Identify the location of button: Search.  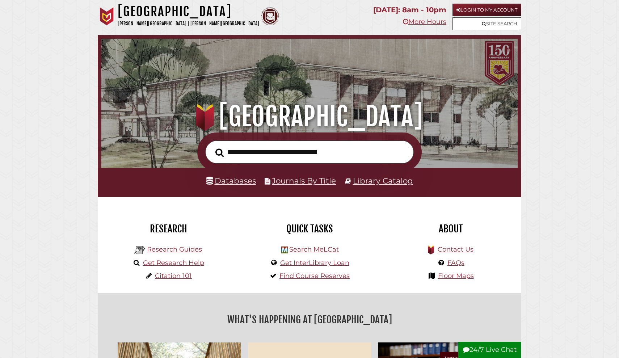
(219, 153).